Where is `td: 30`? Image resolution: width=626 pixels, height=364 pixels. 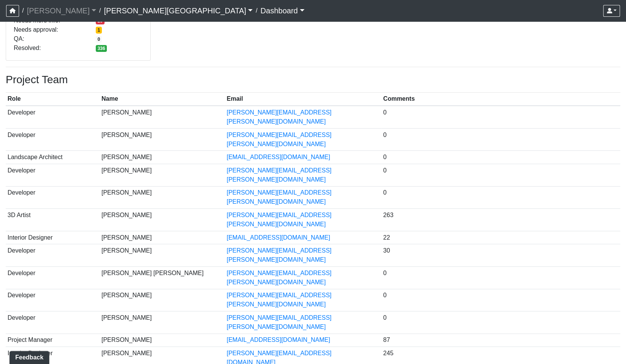
td: 30 is located at coordinates (501, 255).